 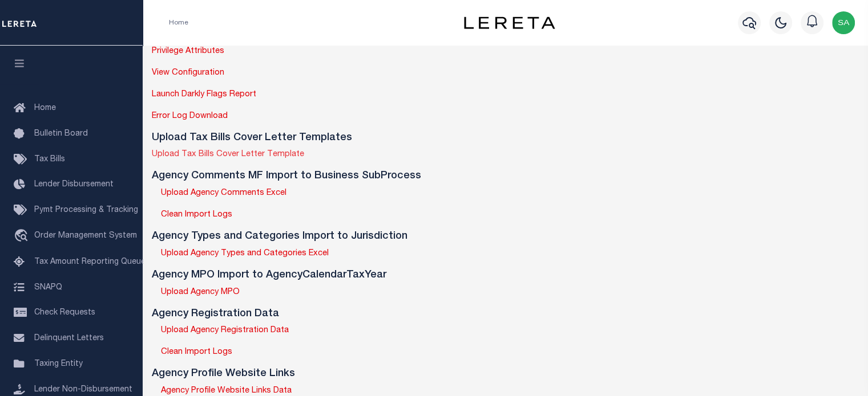 What do you see at coordinates (505, 276) in the screenshot?
I see `h5: Agency MPO Import to AgencyCalendarTaxYear` at bounding box center [505, 276].